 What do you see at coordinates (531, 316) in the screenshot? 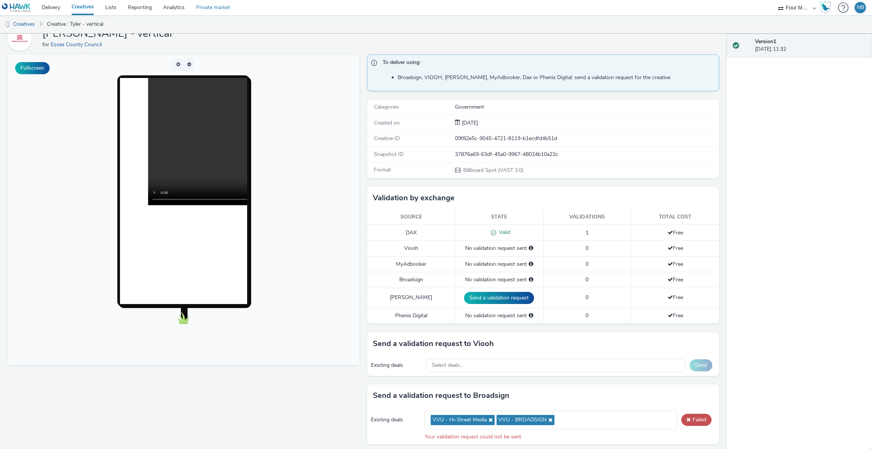
I see `div: Please select a deal below and click on Send to send a validation request to Phenix Digital.` at bounding box center [531, 316].